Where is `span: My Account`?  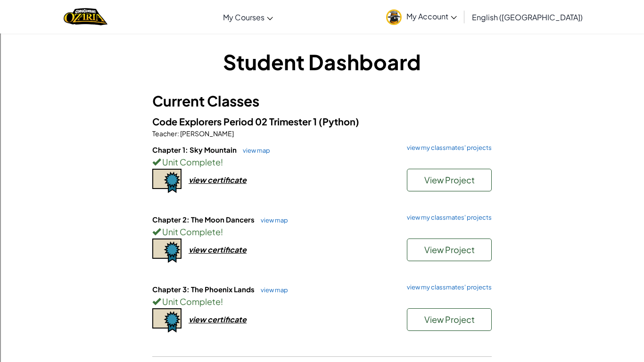
span: My Account is located at coordinates (431, 16).